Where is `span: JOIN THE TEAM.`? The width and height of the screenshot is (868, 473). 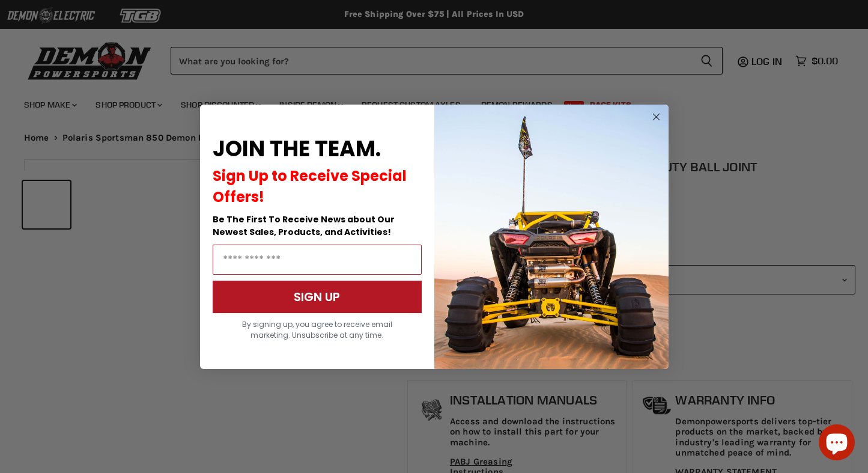
span: JOIN THE TEAM. is located at coordinates (297, 148).